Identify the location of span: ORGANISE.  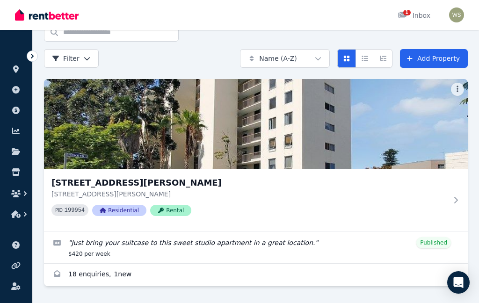
(22, 55).